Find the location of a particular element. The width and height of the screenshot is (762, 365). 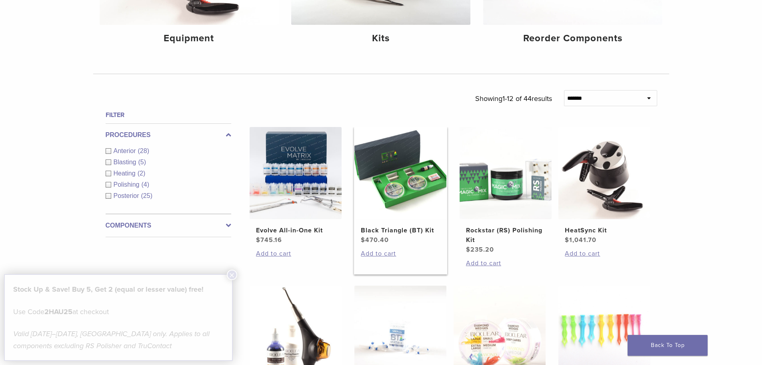

bdi: 1,041.70 is located at coordinates (581, 240).